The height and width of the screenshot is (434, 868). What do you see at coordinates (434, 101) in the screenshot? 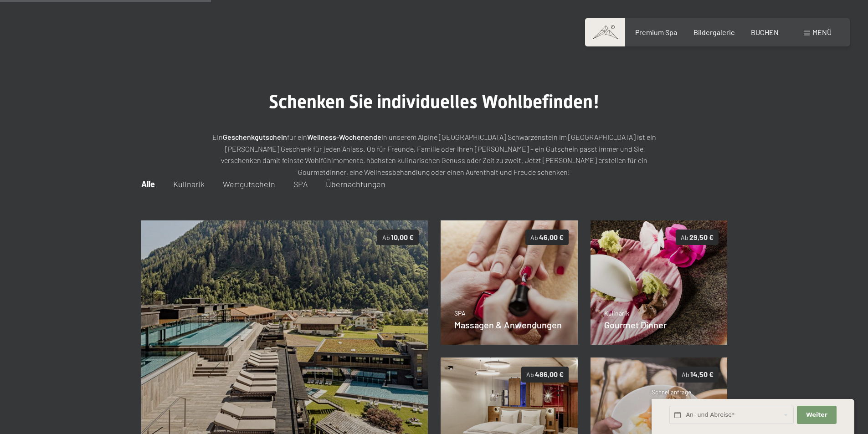
I see `span: Schenken Sie individuelles Wohlbefinden!` at bounding box center [434, 101].